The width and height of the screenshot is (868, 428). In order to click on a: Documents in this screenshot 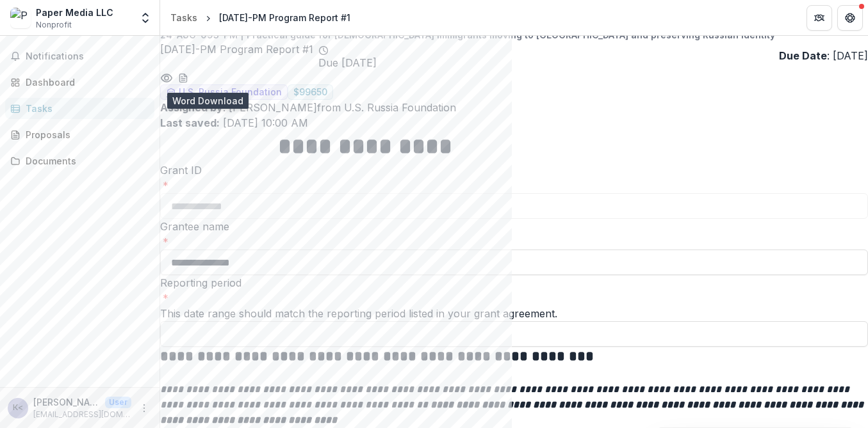, I will do `click(79, 161)`.